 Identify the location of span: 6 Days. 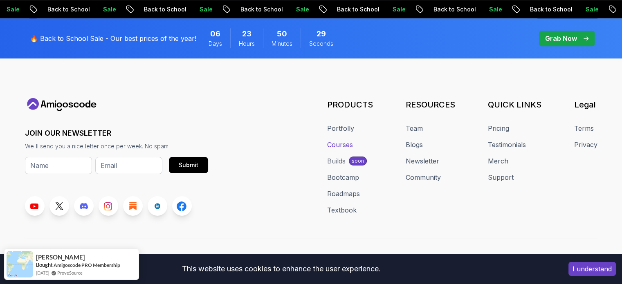
(215, 34).